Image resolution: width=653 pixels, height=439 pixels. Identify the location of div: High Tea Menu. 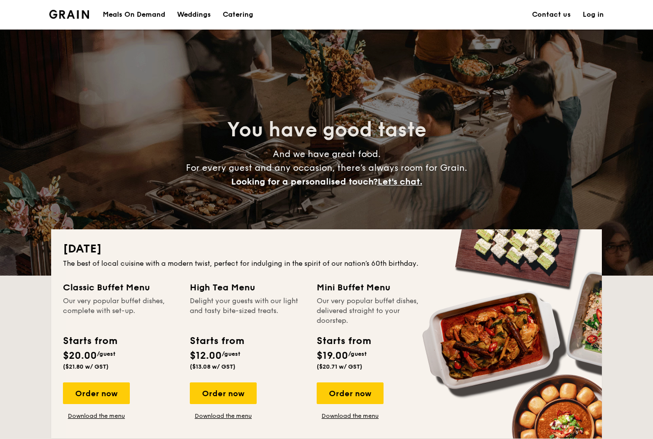
(247, 287).